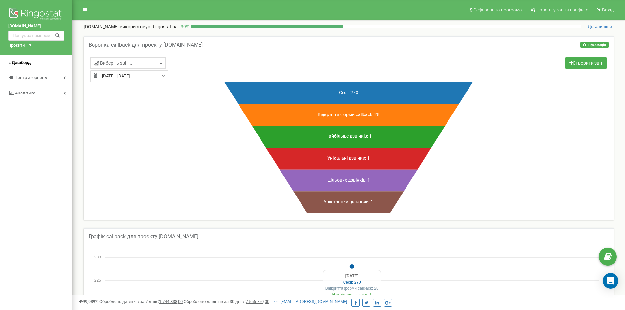  I want to click on div: Відкриття форми callback: 28, so click(352, 288).